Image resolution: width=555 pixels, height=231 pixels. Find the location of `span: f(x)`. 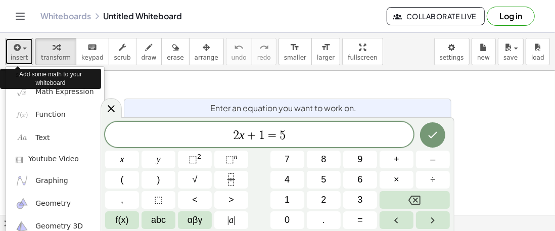

span: f(x) is located at coordinates (122, 220).